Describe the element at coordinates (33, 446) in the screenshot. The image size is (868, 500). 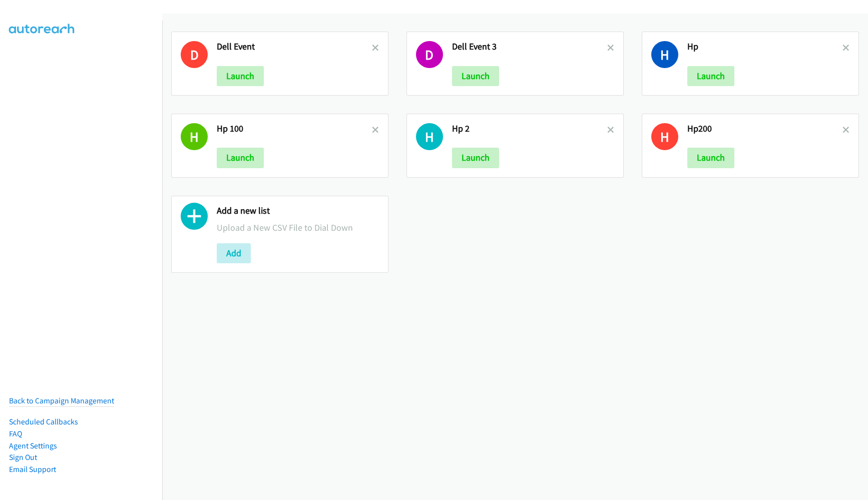
I see `a: Agent Settings` at that location.